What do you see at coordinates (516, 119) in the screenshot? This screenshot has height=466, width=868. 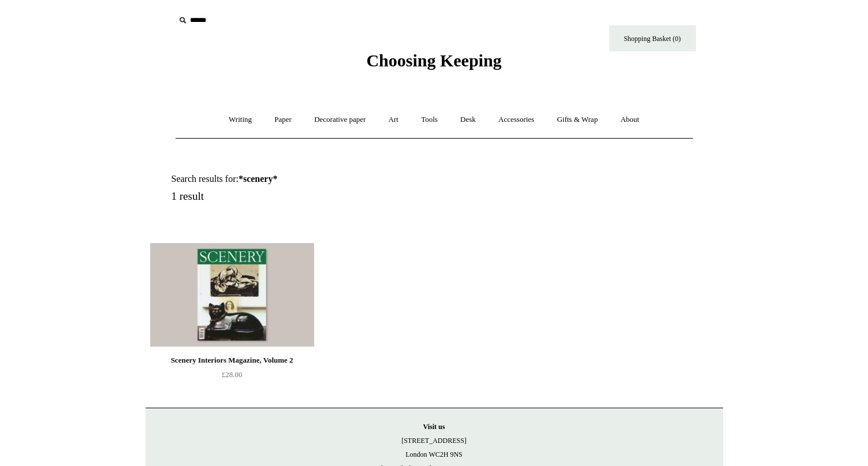 I see `a: Accessories` at bounding box center [516, 119].